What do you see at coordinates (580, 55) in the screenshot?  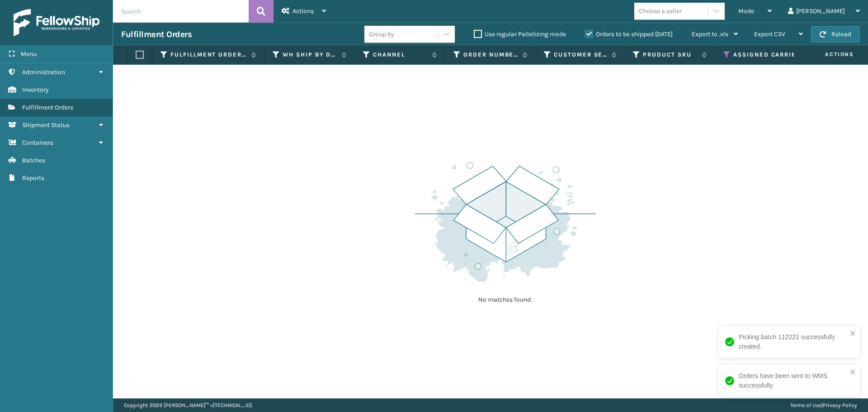 I see `label: Customer Service Order Number` at bounding box center [580, 55].